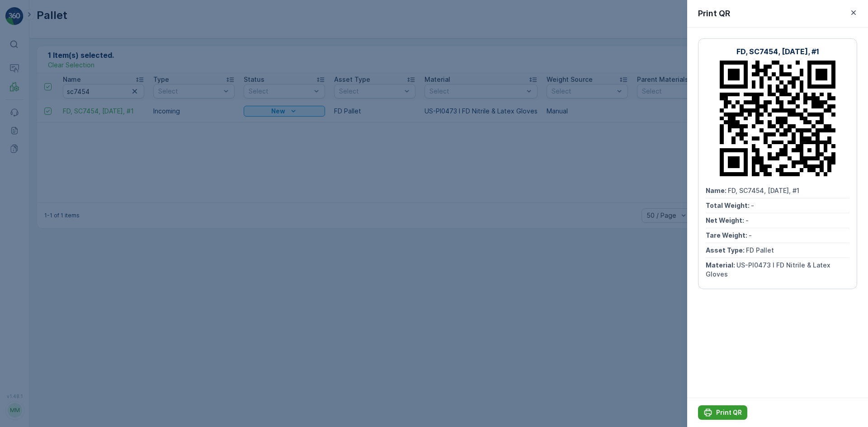  I want to click on span: FD Pallet, so click(760, 250).